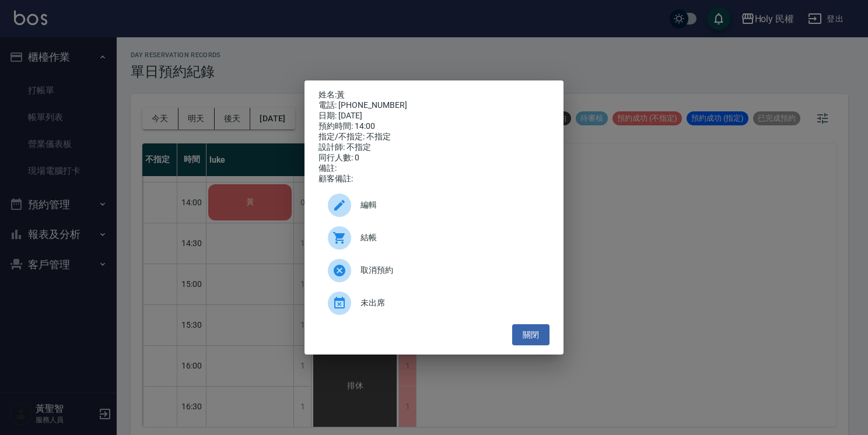 The image size is (868, 435). What do you see at coordinates (341, 94) in the screenshot?
I see `a: 黃` at bounding box center [341, 94].